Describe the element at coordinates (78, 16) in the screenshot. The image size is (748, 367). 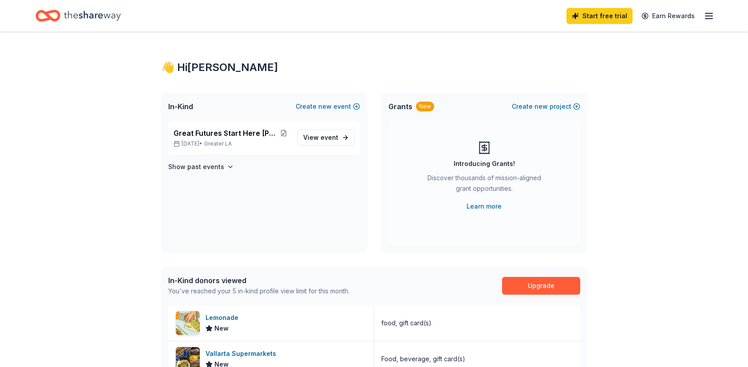
I see `a: Home` at that location.